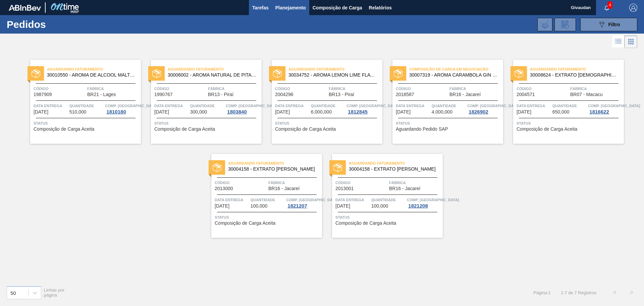 The width and height of the screenshot is (644, 306). Describe the element at coordinates (631, 42) in the screenshot. I see `div: Visão em Cards` at that location.